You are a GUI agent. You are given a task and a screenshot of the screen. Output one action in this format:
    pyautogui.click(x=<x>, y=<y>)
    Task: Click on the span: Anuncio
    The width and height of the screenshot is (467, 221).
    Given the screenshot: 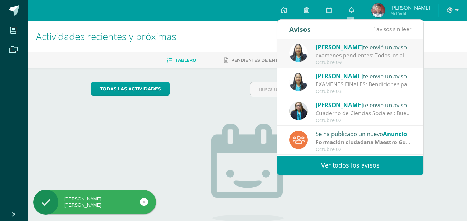 What is the action you would take?
    pyautogui.click(x=394, y=134)
    